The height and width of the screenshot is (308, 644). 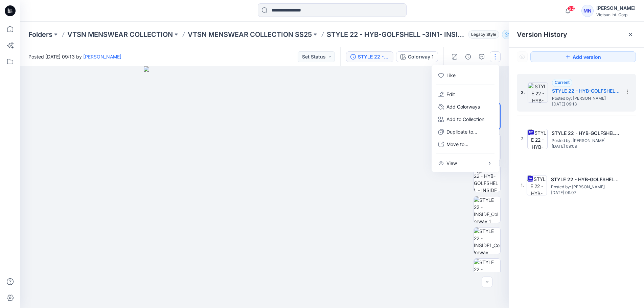 What do you see at coordinates (250, 35) in the screenshot?
I see `p: VTSN MENSWEAR COLLECTION SS25` at bounding box center [250, 35].